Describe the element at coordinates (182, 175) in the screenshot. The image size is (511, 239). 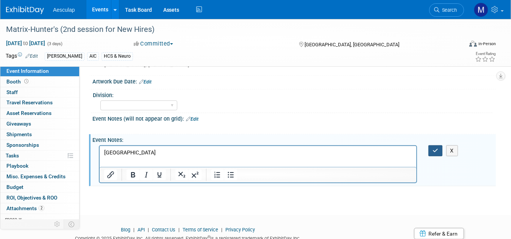
I see `button: Subscript` at that location.